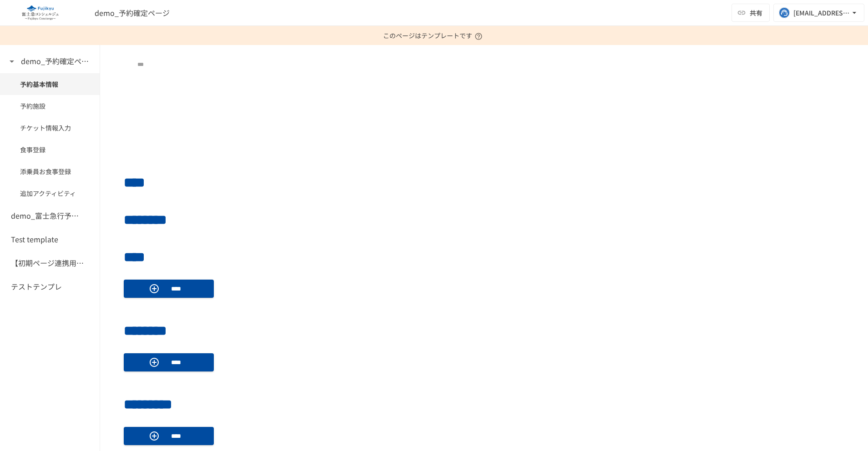 Image resolution: width=868 pixels, height=451 pixels. What do you see at coordinates (37, 287) in the screenshot?
I see `h6: テストテンプレ` at bounding box center [37, 287].